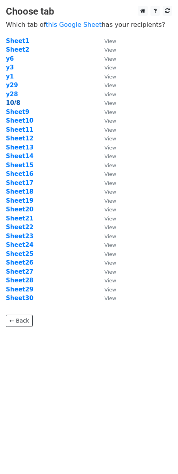 The height and width of the screenshot is (474, 178). Describe the element at coordinates (10, 67) in the screenshot. I see `strong: y3` at that location.